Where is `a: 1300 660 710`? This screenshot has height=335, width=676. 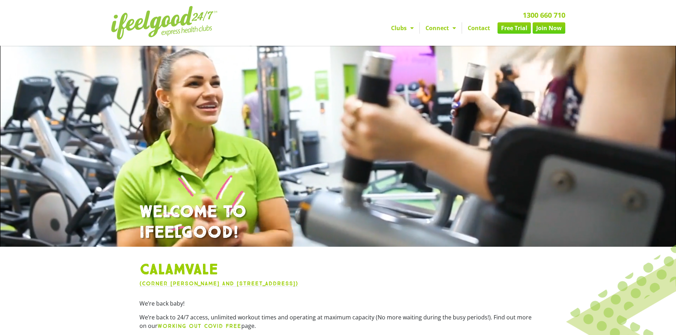
a: 1300 660 710 is located at coordinates (544, 15).